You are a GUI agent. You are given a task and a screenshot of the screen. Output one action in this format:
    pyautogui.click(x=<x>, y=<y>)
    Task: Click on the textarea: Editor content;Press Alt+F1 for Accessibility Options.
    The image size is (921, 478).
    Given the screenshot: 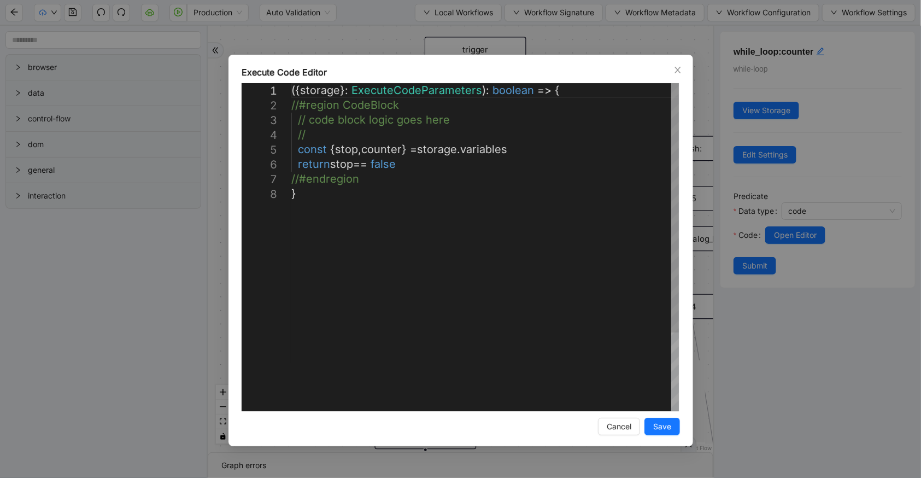 What is the action you would take?
    pyautogui.click(x=291, y=83)
    